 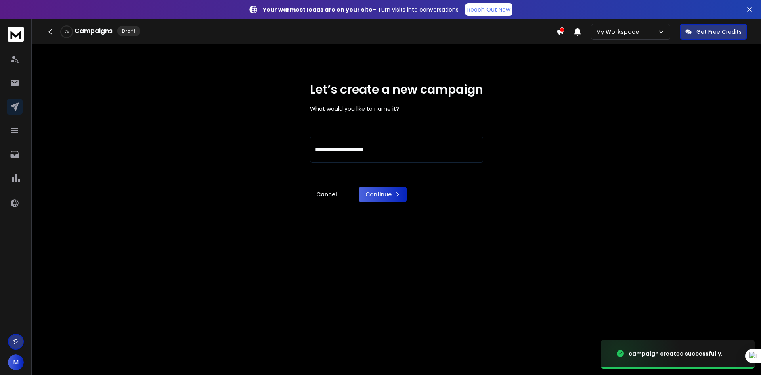 I want to click on a: Reach Out Now, so click(x=489, y=10).